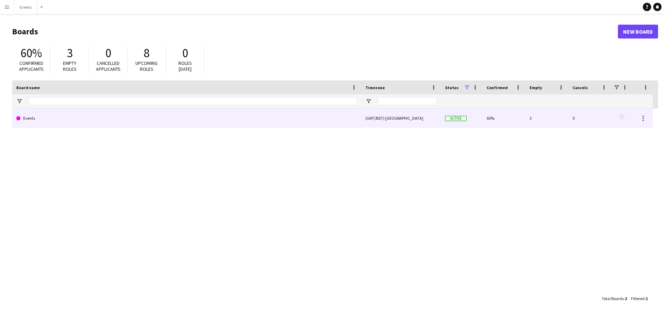  What do you see at coordinates (626, 298) in the screenshot?
I see `span: 2` at bounding box center [626, 298].